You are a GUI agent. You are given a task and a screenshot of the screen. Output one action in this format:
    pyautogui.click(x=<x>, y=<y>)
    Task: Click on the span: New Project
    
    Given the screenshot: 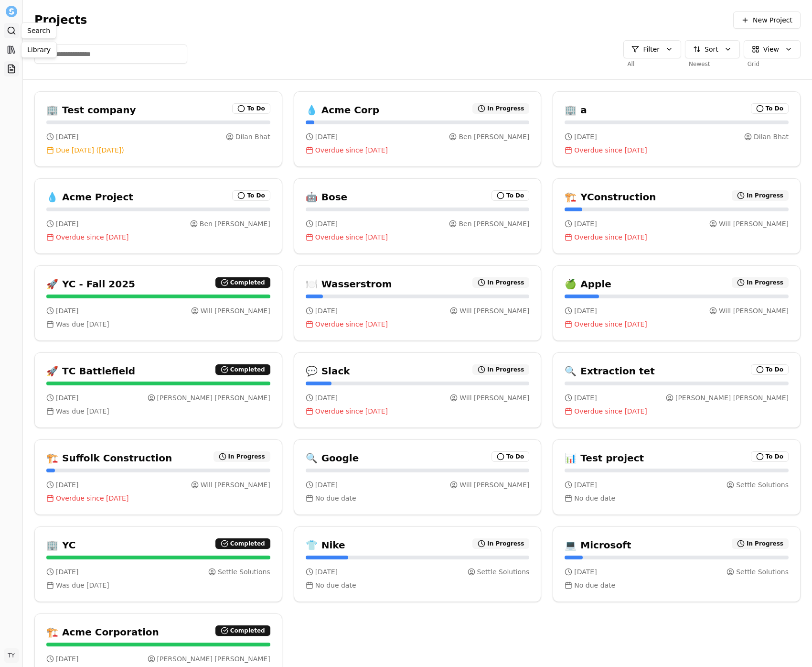 What is the action you would take?
    pyautogui.click(x=772, y=20)
    